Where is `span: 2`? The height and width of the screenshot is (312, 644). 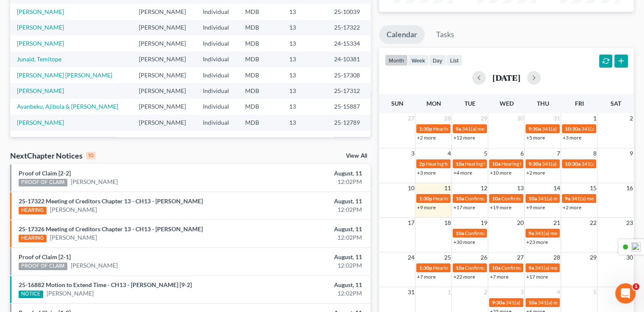 span: 2 is located at coordinates (631, 118).